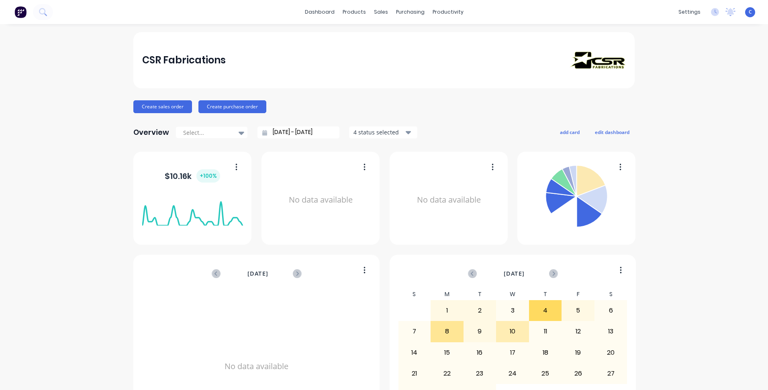 The image size is (768, 390). I want to click on div: 8, so click(447, 332).